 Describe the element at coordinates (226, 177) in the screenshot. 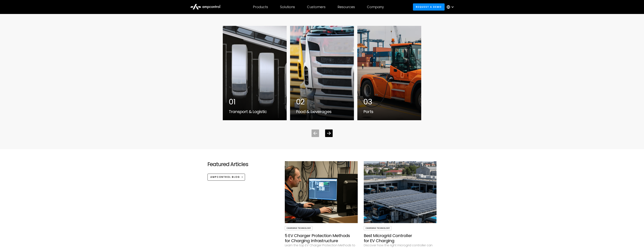

I see `a: Ampcontrol Blog` at that location.